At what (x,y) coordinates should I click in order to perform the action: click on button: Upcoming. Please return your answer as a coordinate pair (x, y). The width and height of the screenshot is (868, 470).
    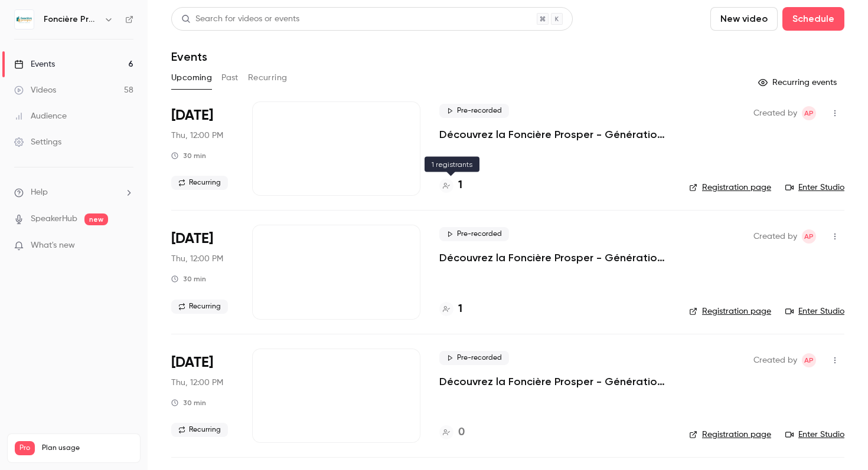
    Looking at the image, I should click on (191, 78).